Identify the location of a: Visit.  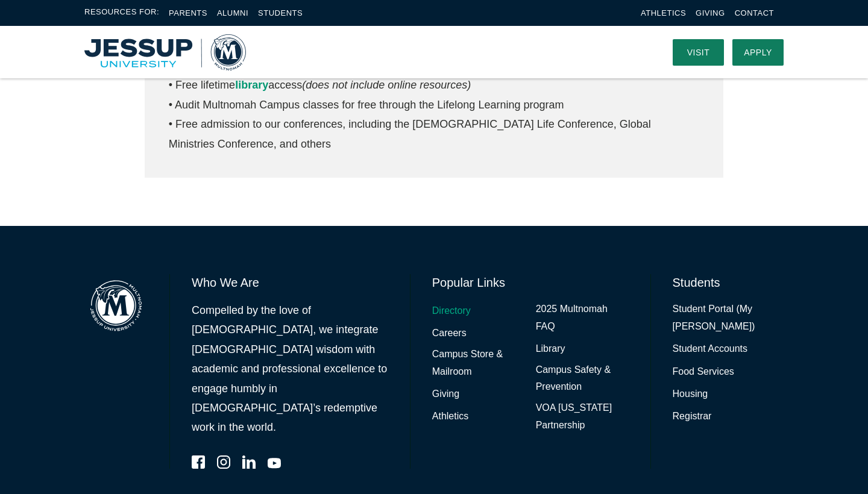
(698, 52).